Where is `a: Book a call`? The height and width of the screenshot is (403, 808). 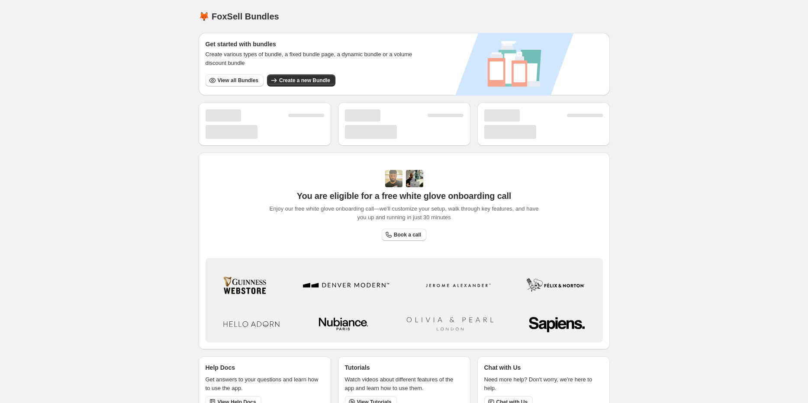 a: Book a call is located at coordinates (404, 235).